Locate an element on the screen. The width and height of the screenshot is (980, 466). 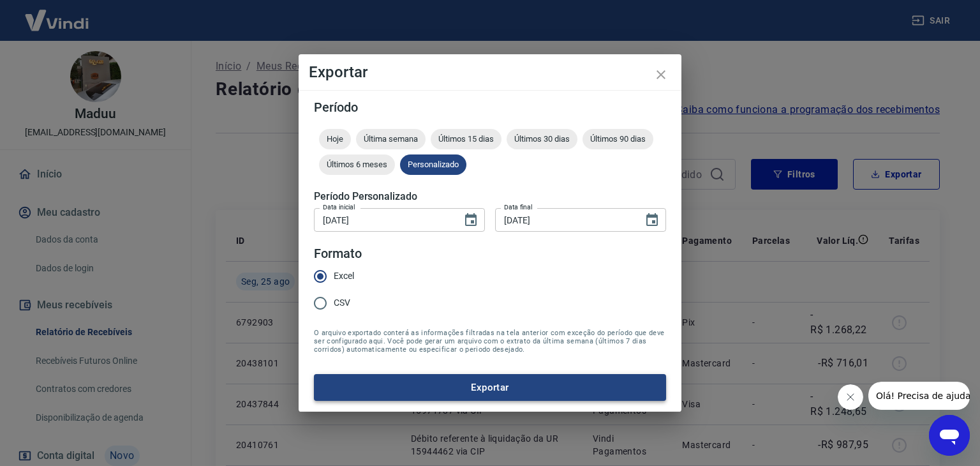
span: Últimos 90 dias is located at coordinates (618, 139).